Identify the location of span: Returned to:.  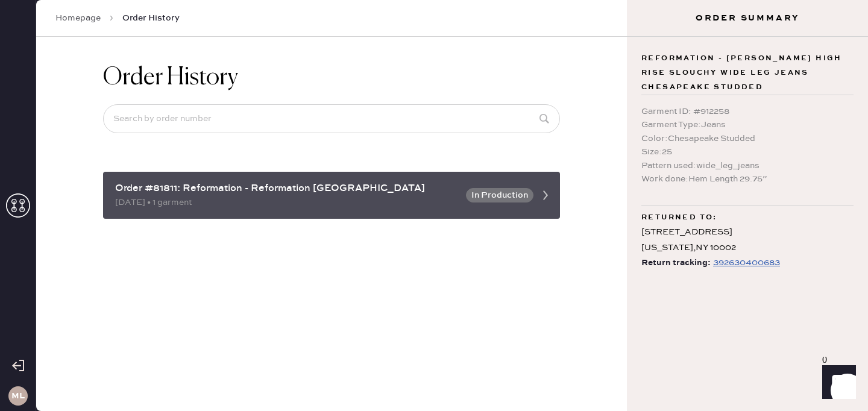
(679, 217).